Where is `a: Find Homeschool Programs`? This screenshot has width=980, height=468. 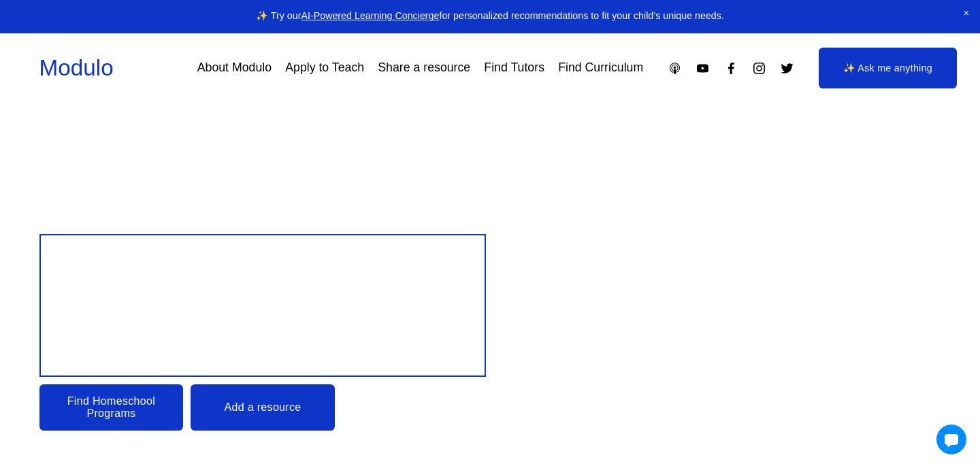 a: Find Homeschool Programs is located at coordinates (111, 408).